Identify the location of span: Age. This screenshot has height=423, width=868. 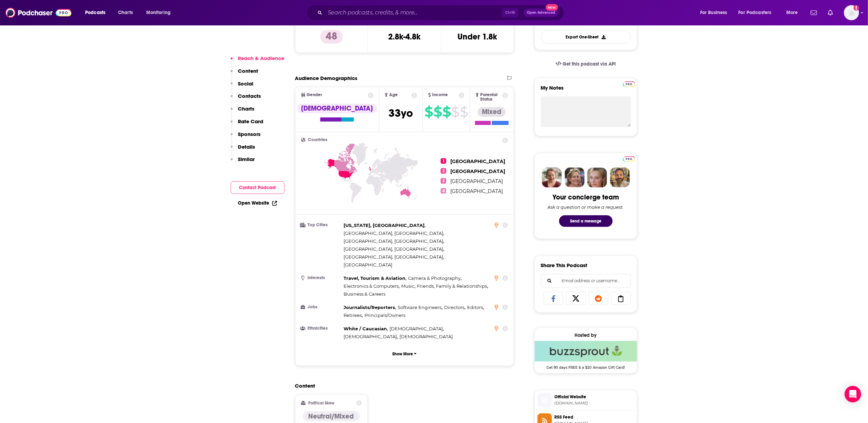
(393, 95).